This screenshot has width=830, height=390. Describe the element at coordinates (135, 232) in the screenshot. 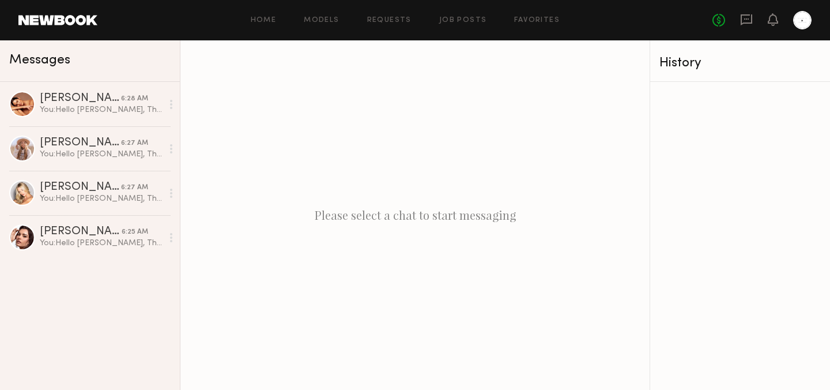

I see `div: 6:25 AM` at that location.